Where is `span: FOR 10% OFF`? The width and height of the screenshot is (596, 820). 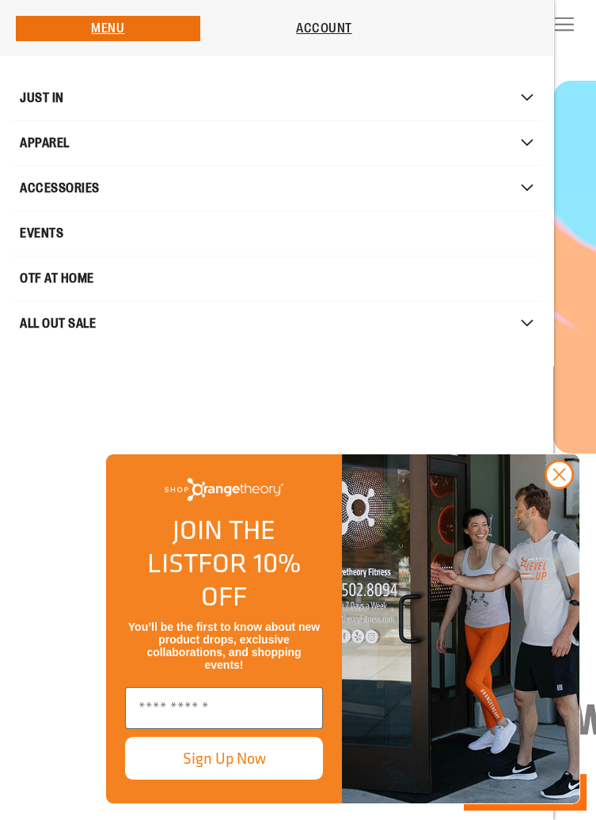 span: FOR 10% OFF is located at coordinates (249, 579).